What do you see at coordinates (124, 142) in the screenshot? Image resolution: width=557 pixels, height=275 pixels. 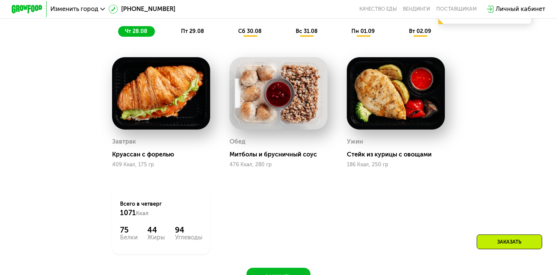 I see `div: Завтрак` at bounding box center [124, 142].